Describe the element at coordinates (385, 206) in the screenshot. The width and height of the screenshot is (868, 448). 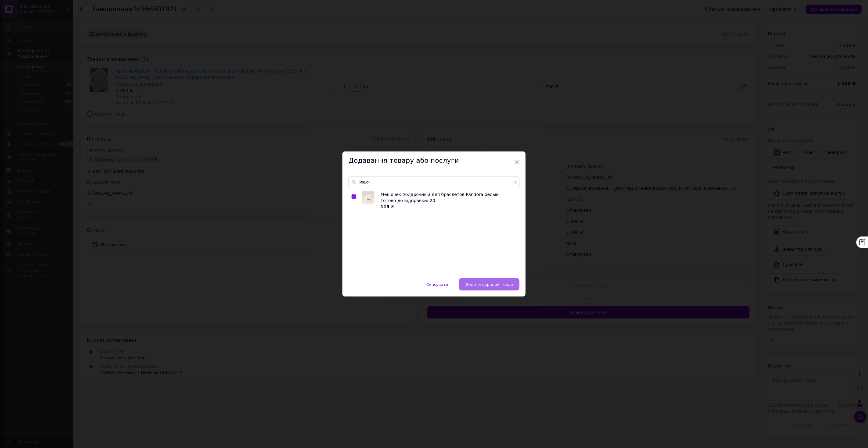
I see `b: 115` at that location.